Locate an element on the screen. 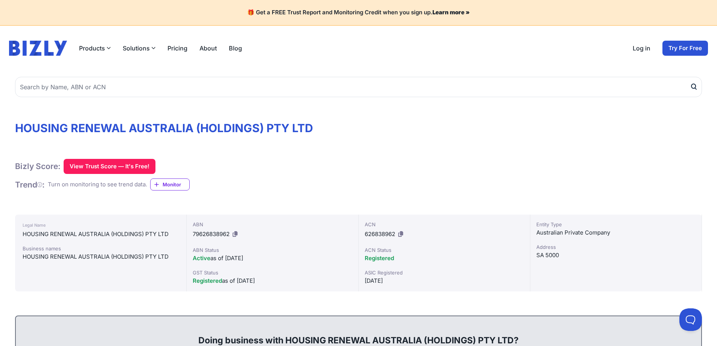 This screenshot has height=346, width=717. span: 79626838962 is located at coordinates (211, 234).